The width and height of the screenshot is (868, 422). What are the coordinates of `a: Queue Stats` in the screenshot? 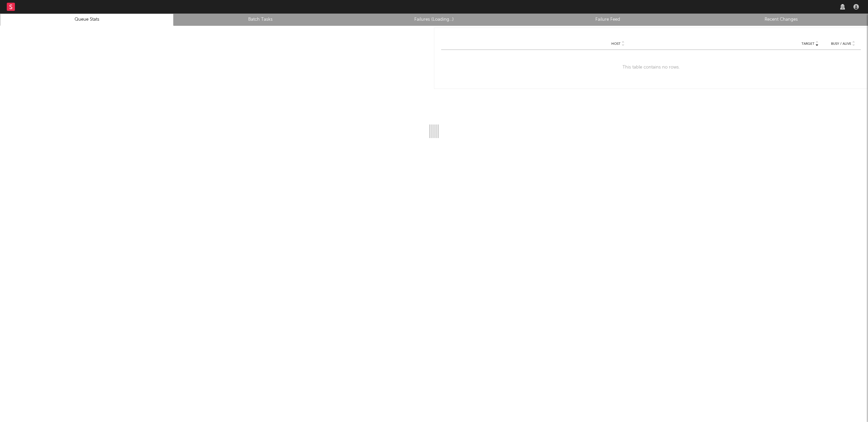 It's located at (87, 20).